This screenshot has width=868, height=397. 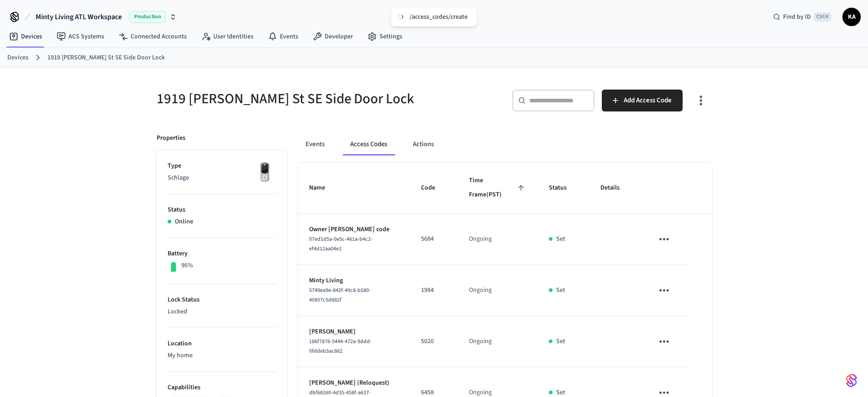 What do you see at coordinates (187, 265) in the screenshot?
I see `p: 96%` at bounding box center [187, 265].